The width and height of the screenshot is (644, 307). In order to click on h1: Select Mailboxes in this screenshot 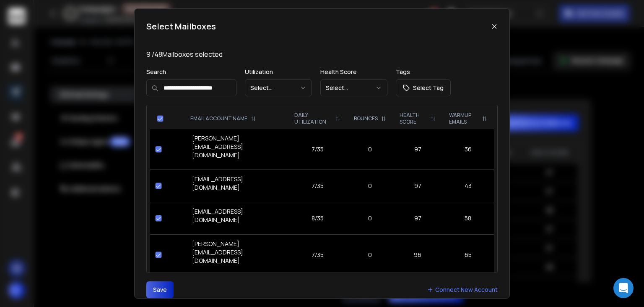, I will do `click(181, 27)`.